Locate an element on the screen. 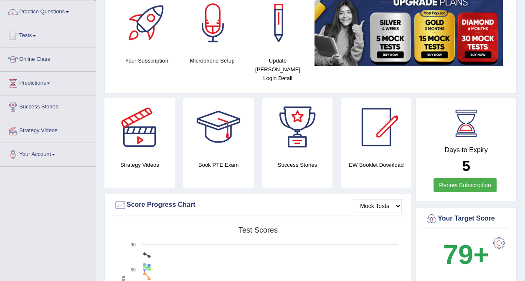  a: Tests is located at coordinates (48, 35).